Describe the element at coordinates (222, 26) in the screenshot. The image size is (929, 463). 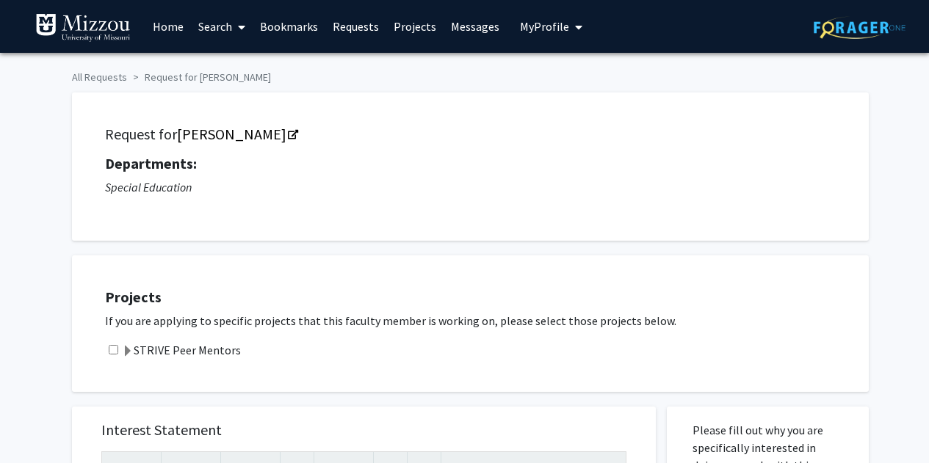
I see `a: Search` at that location.